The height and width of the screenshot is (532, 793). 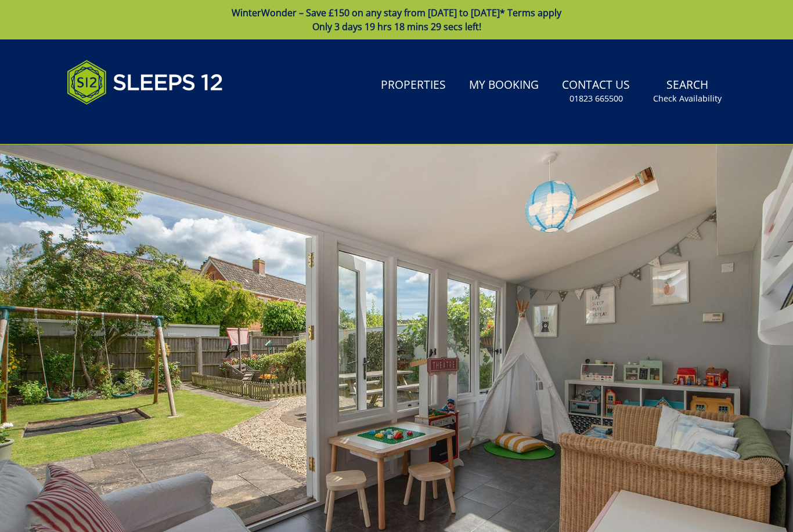 I want to click on span: Only 3 days 19 hrs 18 mins 29 secs left!, so click(x=396, y=27).